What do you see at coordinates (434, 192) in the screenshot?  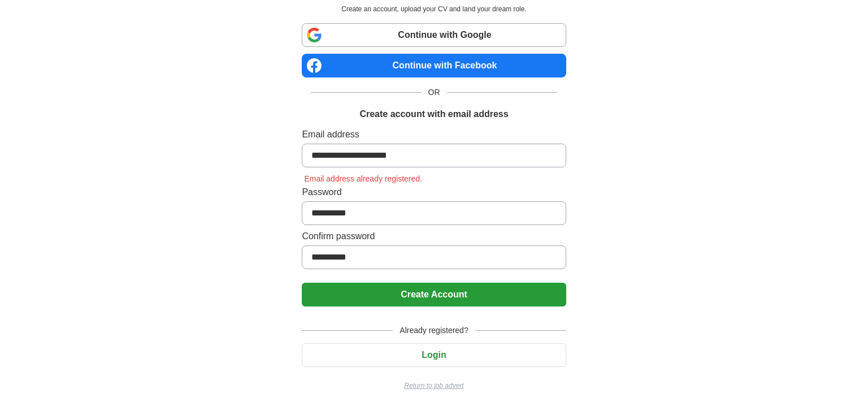 I see `label: Password` at bounding box center [434, 192].